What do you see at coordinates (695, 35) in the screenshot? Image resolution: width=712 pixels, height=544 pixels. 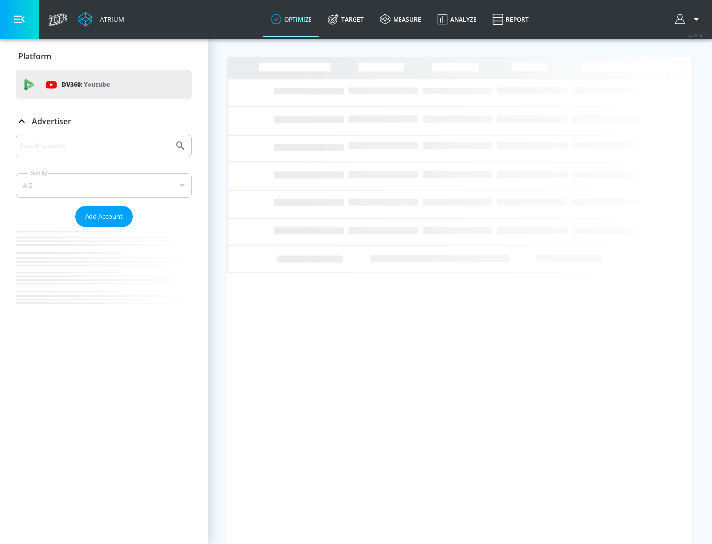 I see `span: v 4.25.4` at bounding box center [695, 35].